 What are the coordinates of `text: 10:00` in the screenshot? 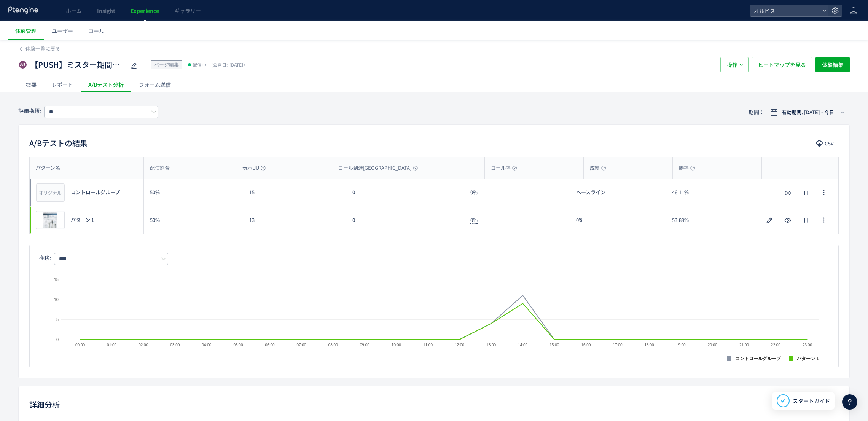 It's located at (396, 345).